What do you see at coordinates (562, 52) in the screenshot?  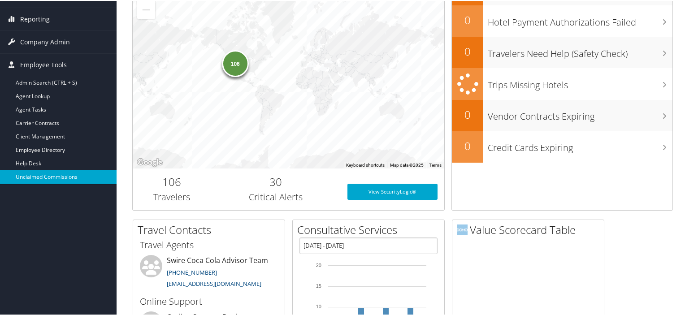 I see `a: 0Travelers Need Help (Safety Check)` at bounding box center [562, 52].